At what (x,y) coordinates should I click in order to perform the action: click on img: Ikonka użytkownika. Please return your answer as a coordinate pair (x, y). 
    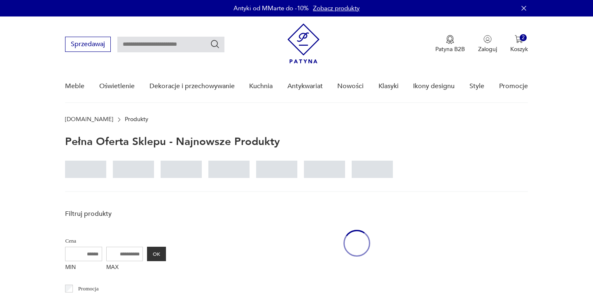
    Looking at the image, I should click on (487, 39).